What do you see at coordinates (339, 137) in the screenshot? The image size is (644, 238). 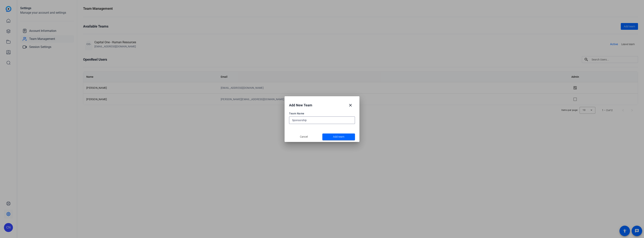 I see `span: Add team` at bounding box center [339, 137].